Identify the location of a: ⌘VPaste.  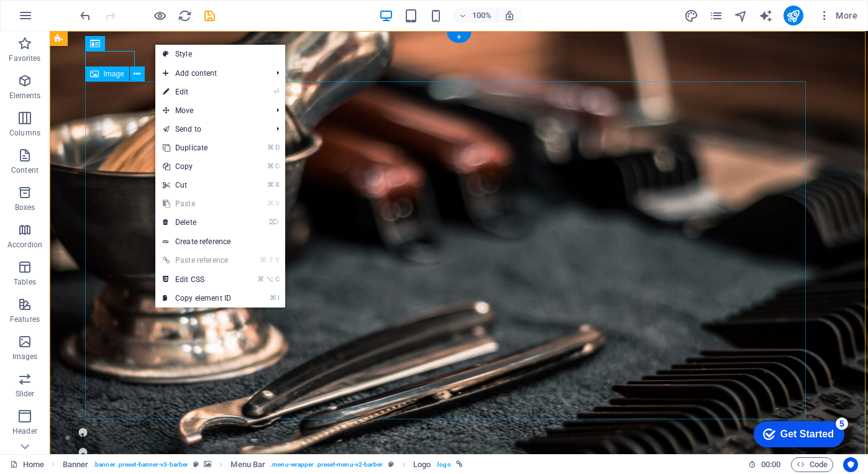
(197, 204).